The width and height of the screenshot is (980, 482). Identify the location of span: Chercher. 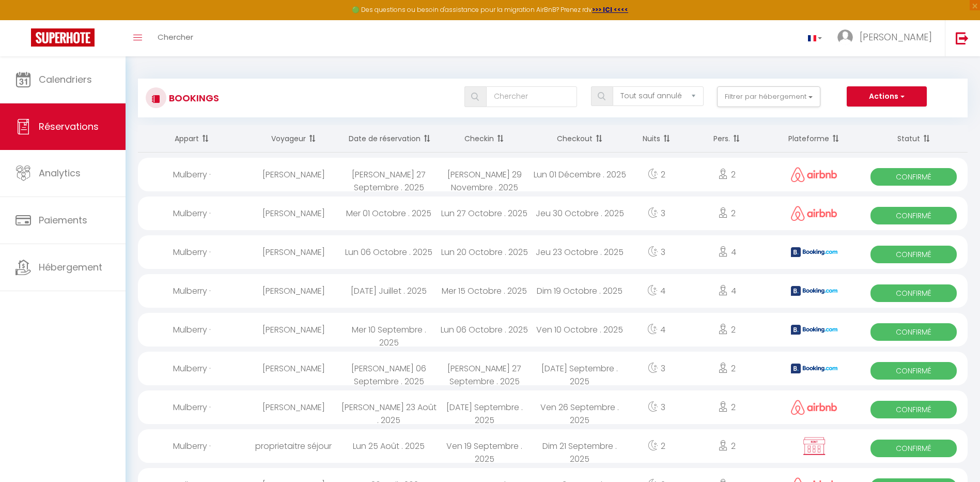
(175, 37).